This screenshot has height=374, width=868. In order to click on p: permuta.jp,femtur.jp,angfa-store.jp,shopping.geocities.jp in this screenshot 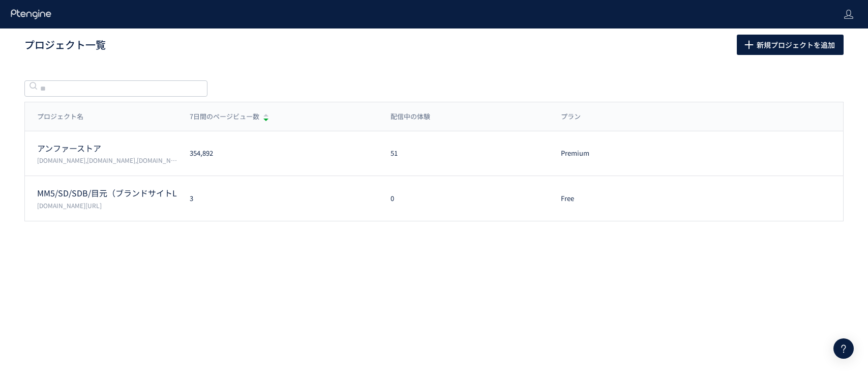, I will do `click(107, 159)`.